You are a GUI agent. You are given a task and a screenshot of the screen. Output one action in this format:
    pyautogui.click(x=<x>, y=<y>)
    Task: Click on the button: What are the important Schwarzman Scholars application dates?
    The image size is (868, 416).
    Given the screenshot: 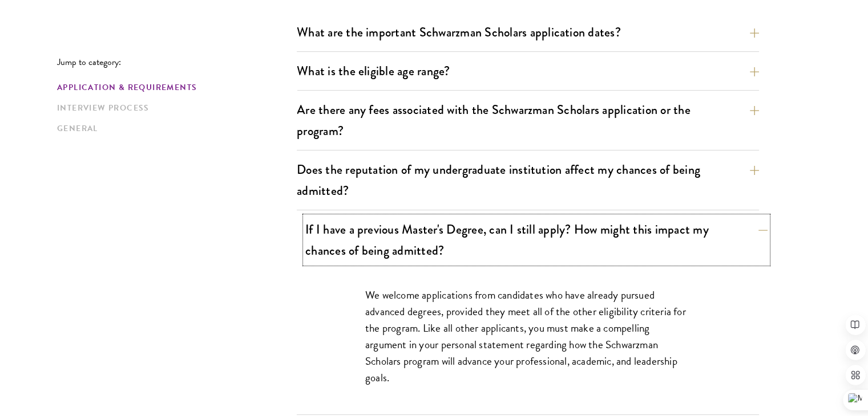 What is the action you would take?
    pyautogui.click(x=528, y=32)
    